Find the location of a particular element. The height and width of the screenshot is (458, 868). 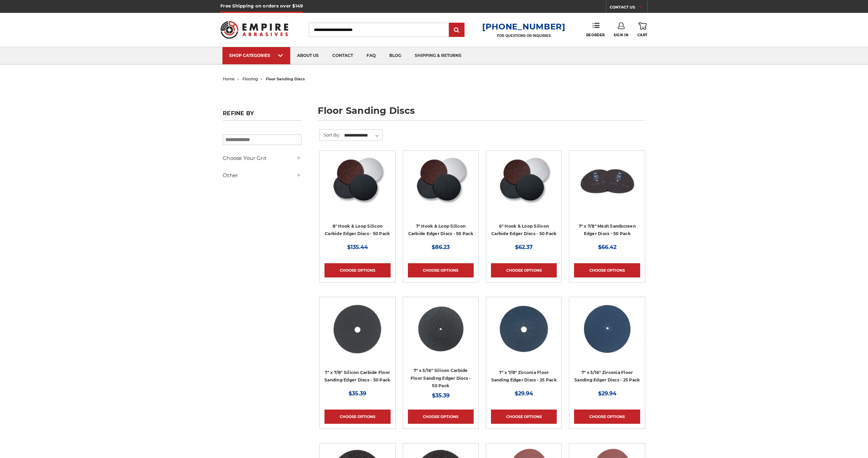

img: Silicon Carbide 7" Hook & Loop Edger Discs is located at coordinates (441, 183).